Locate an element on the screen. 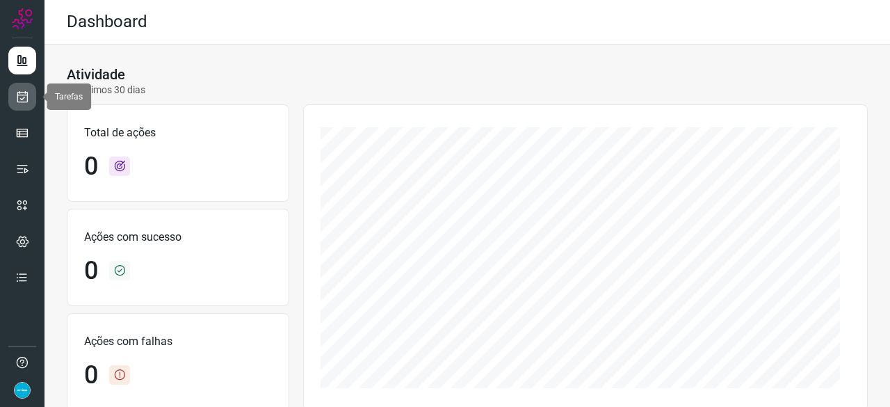 The width and height of the screenshot is (890, 407). img: 4352b08165ebb499c4ac5b335522ff74.png is located at coordinates (22, 390).